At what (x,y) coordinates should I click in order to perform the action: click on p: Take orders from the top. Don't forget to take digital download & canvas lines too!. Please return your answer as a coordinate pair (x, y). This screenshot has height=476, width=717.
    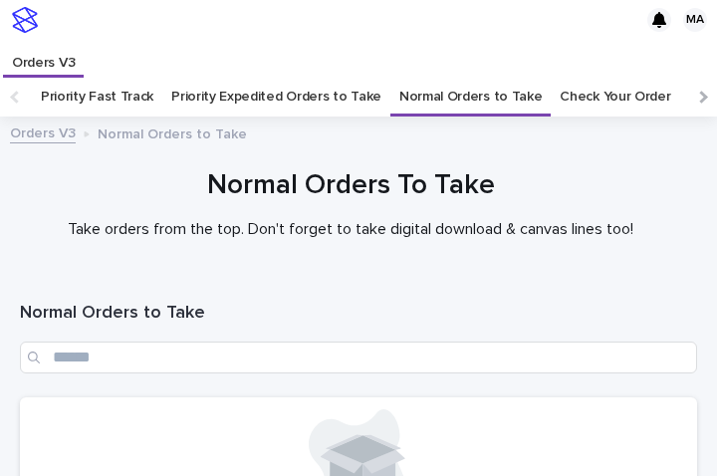
    Looking at the image, I should click on (350, 229).